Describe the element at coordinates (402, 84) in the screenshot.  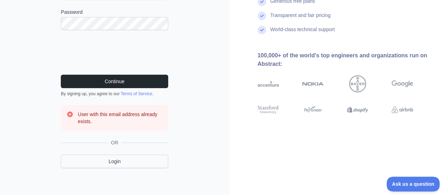
I see `img: google` at that location.